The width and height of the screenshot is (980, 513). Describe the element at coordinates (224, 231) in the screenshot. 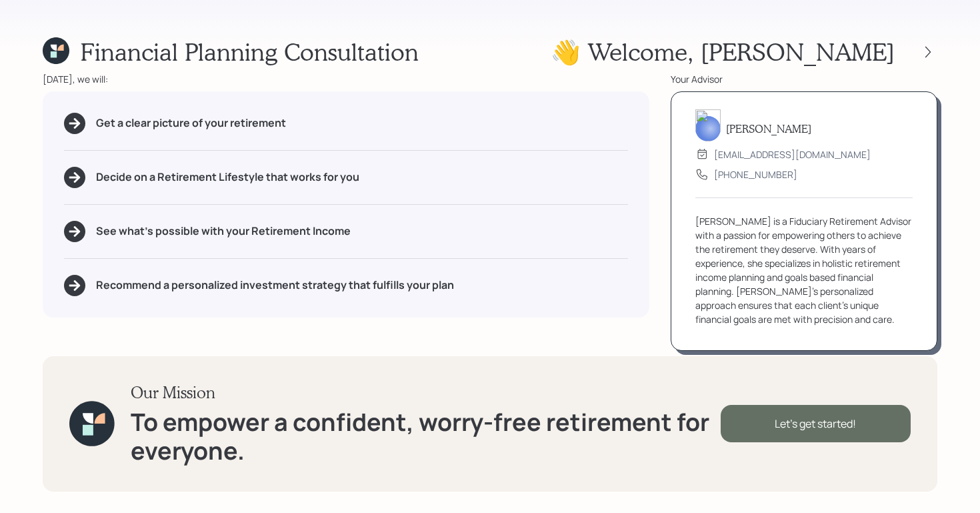

I see `h5: See what's possible with your Retirement Income` at that location.